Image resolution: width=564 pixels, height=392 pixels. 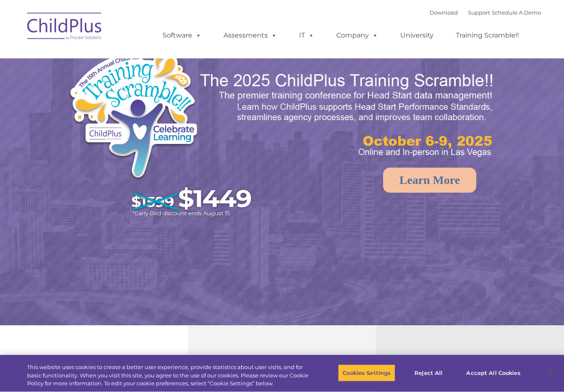 What do you see at coordinates (357, 36) in the screenshot?
I see `a: Company` at bounding box center [357, 36].